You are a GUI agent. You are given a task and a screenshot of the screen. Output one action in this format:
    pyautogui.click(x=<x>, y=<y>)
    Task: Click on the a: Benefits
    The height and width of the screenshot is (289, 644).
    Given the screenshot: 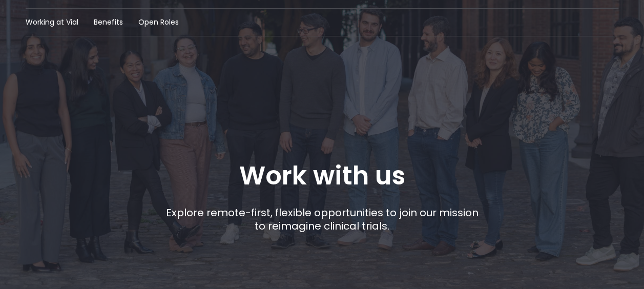 What is the action you would take?
    pyautogui.click(x=108, y=22)
    